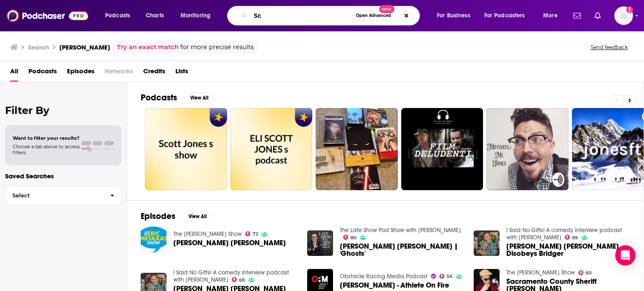 The height and width of the screenshot is (291, 644). Describe the element at coordinates (550, 16) in the screenshot. I see `span: More` at that location.